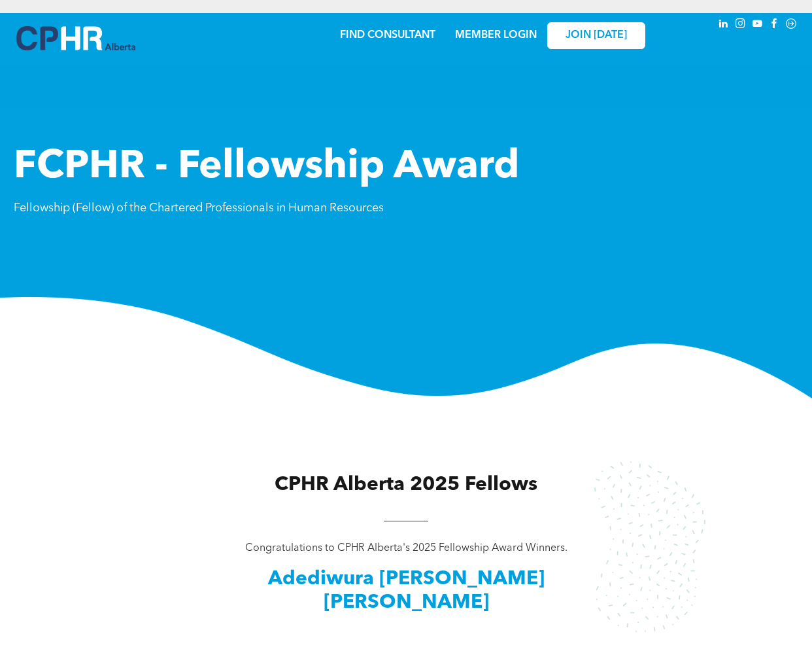 This screenshot has width=812, height=666. I want to click on a: instagram, so click(740, 25).